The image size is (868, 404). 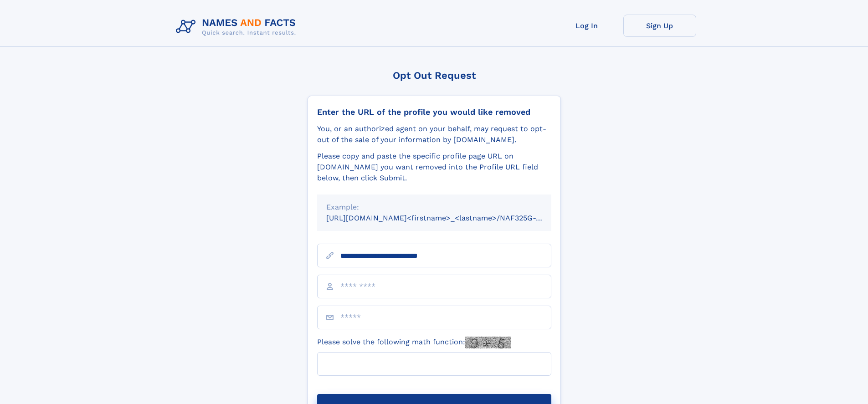 What do you see at coordinates (587, 26) in the screenshot?
I see `a: Log In` at bounding box center [587, 26].